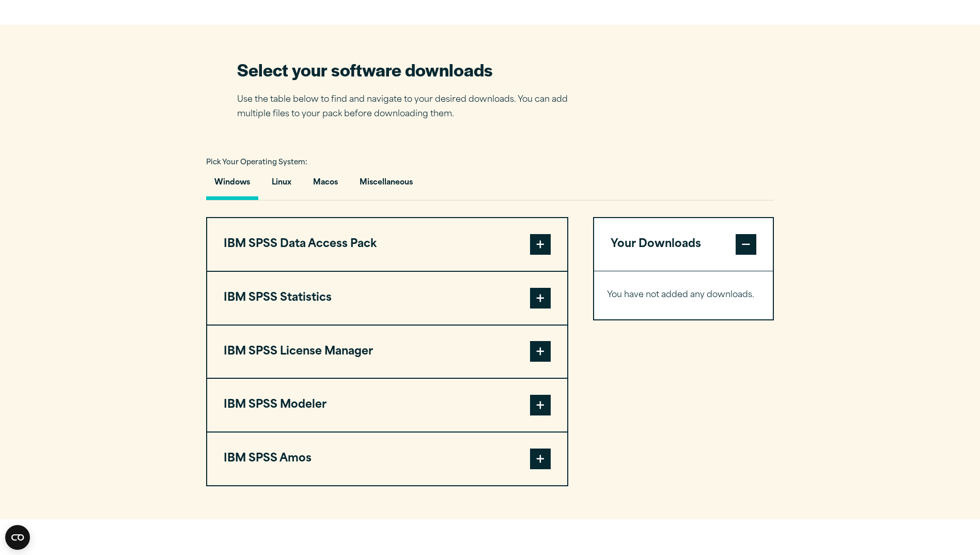 Image resolution: width=980 pixels, height=555 pixels. What do you see at coordinates (386, 185) in the screenshot?
I see `button: Miscellaneous` at bounding box center [386, 185].